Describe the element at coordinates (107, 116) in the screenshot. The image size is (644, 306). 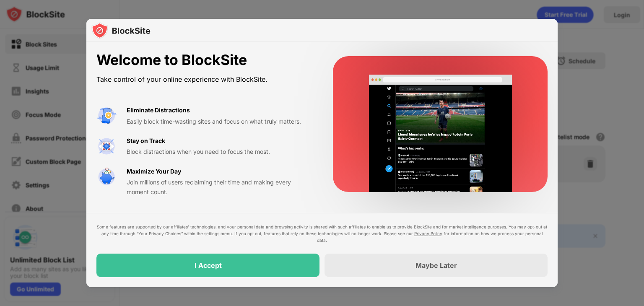
I see `img: value-avoid-distractions.svg` at that location.